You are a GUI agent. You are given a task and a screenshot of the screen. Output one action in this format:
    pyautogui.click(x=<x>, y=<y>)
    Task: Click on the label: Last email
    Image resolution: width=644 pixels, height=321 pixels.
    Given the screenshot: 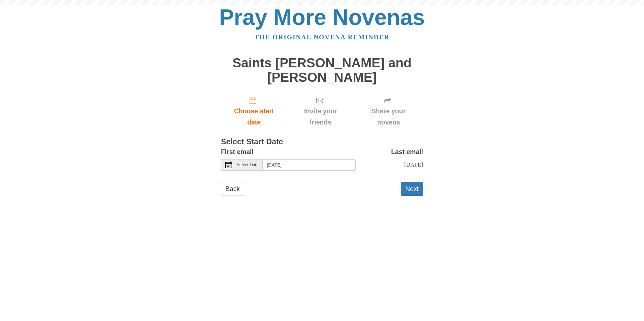 What is the action you would take?
    pyautogui.click(x=407, y=152)
    